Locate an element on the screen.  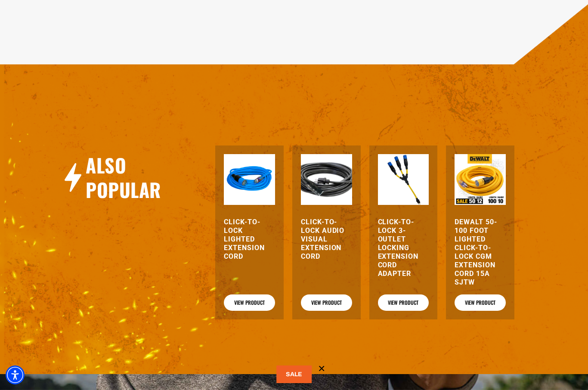
h3: Click-to-Lock Lighted Extension Cord is located at coordinates (249, 240).